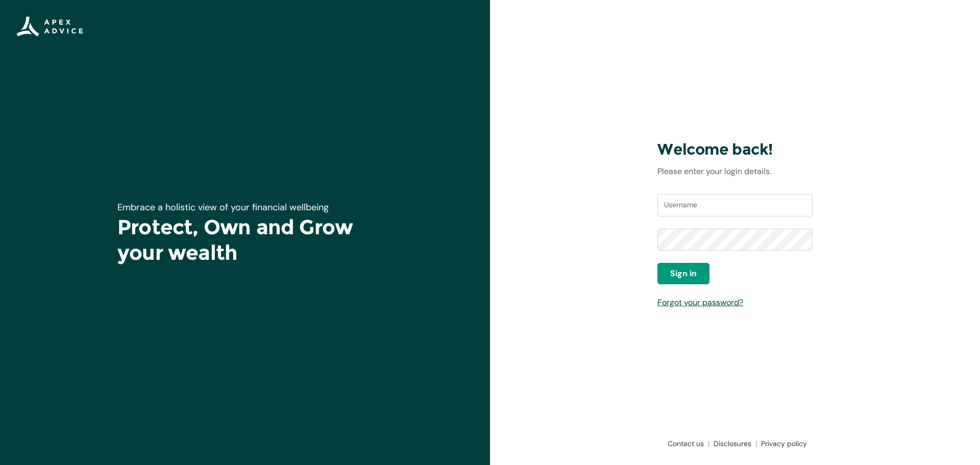 The image size is (980, 465). I want to click on p: Please enter your login details., so click(735, 171).